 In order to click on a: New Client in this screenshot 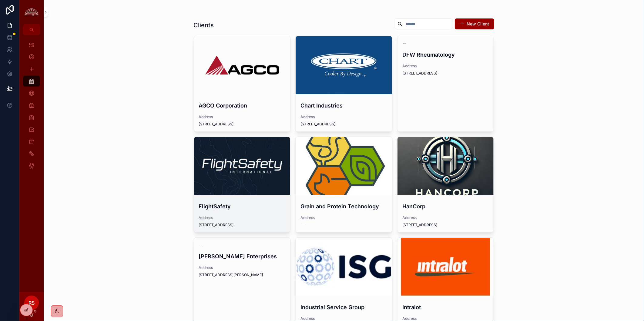, I will do `click(475, 24)`.